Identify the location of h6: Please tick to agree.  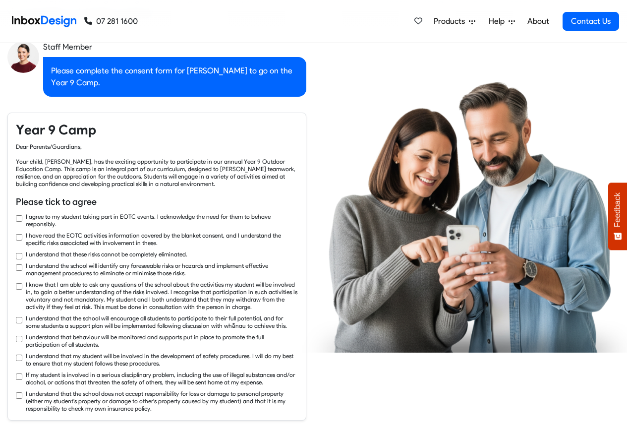
(157, 202).